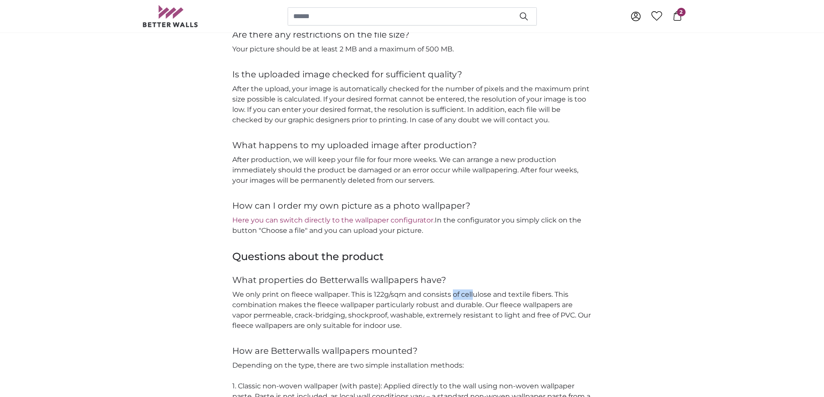  I want to click on span: 2, so click(681, 12).